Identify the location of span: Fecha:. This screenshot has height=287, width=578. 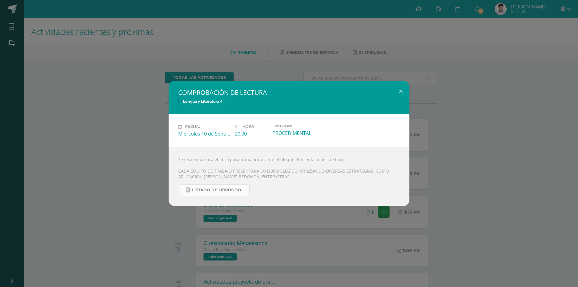
(192, 126).